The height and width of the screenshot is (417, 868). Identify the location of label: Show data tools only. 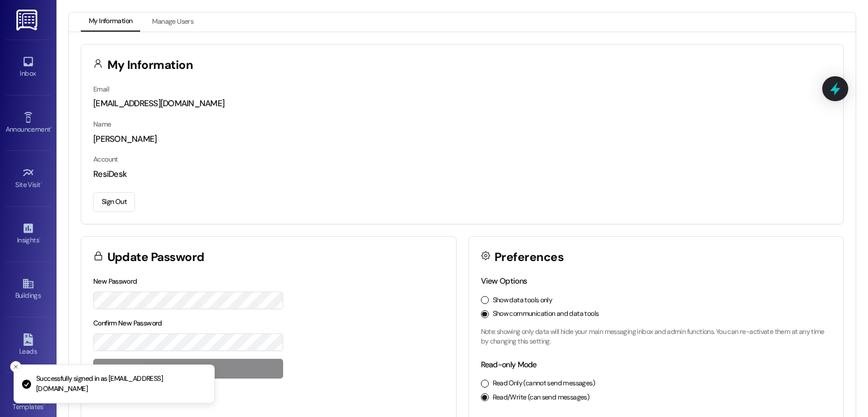
(523, 300).